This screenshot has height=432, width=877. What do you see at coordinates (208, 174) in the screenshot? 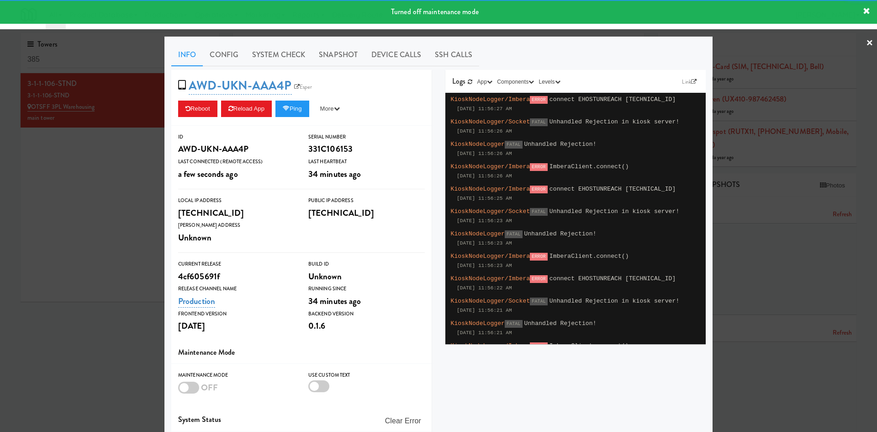
I see `span: a few seconds ago` at bounding box center [208, 174].